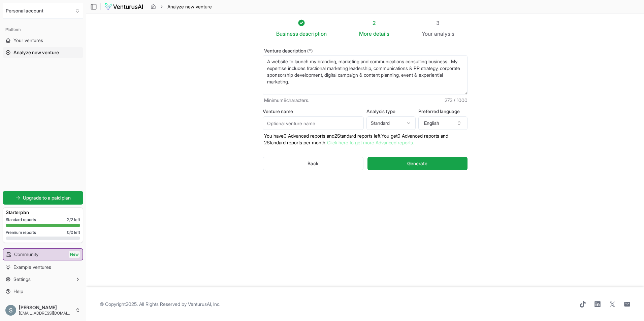 The image size is (644, 321). Describe the element at coordinates (28, 40) in the screenshot. I see `span: Your ventures` at that location.